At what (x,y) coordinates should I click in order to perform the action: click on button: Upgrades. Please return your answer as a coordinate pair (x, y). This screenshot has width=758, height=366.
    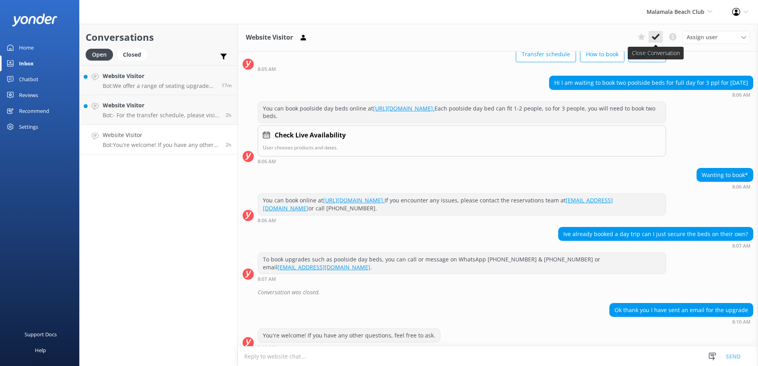
    Looking at the image, I should click on (647, 54).